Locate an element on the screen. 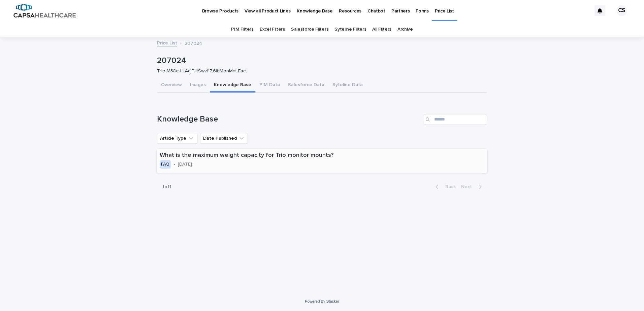 The height and width of the screenshot is (311, 644). a: All Filters is located at coordinates (382, 29).